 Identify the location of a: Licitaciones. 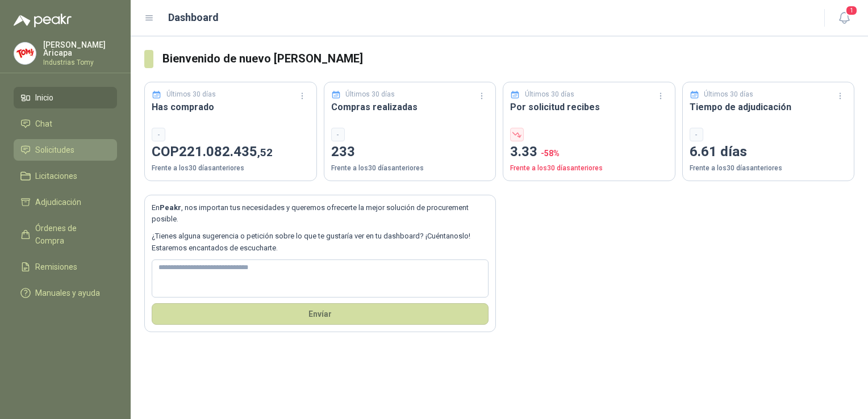
(65, 176).